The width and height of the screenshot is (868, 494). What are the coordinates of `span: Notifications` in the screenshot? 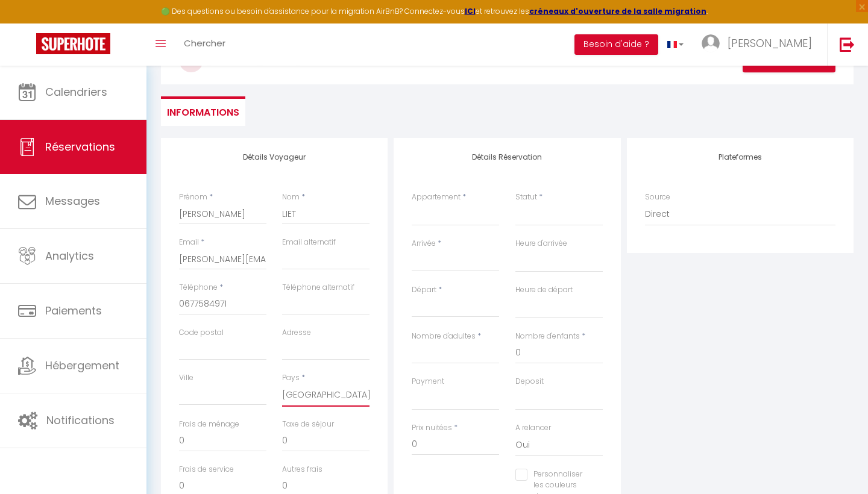 It's located at (80, 420).